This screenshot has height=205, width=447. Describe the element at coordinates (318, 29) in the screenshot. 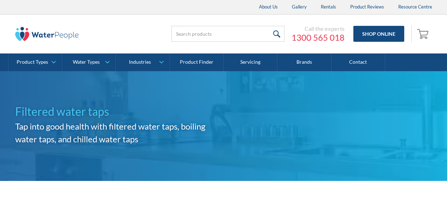

I see `div: Call the experts` at that location.